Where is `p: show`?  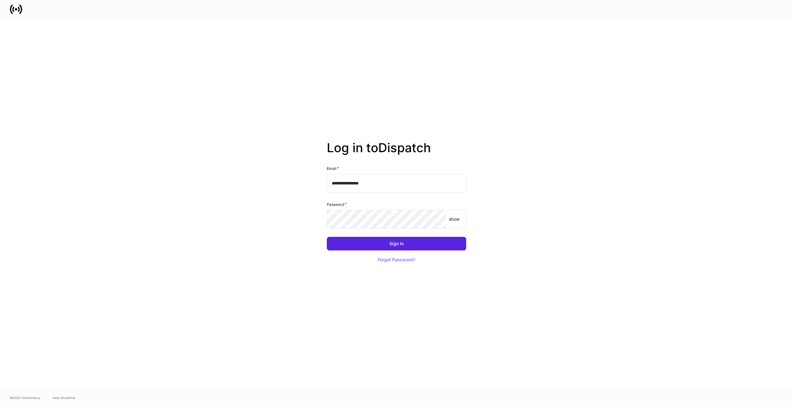
p: show is located at coordinates (454, 219).